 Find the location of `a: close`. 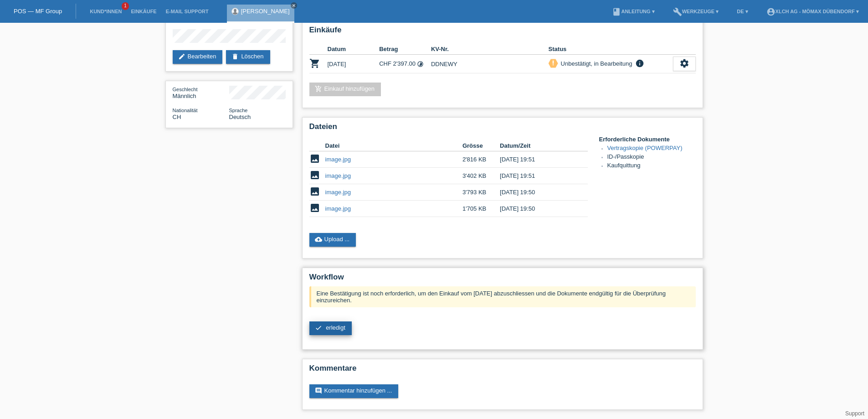

a: close is located at coordinates (294, 6).